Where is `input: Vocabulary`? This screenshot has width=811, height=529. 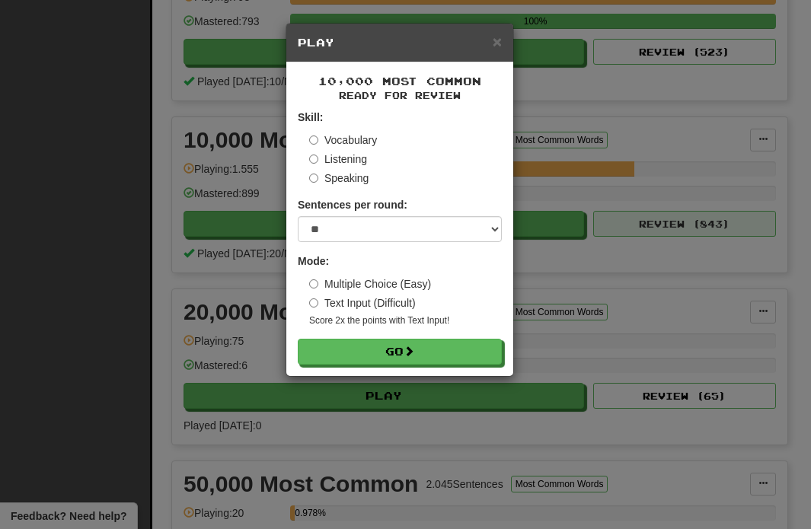 input: Vocabulary is located at coordinates (314, 140).